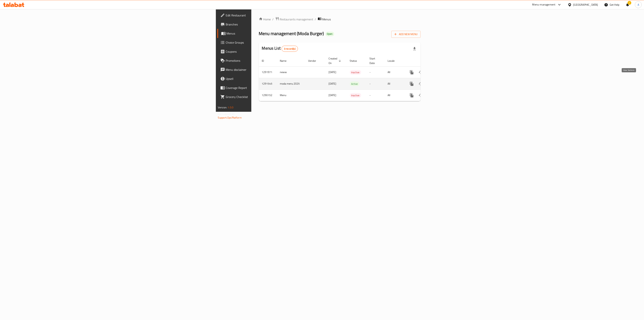 The width and height of the screenshot is (644, 320). What do you see at coordinates (356, 61) in the screenshot?
I see `span: Status` at bounding box center [356, 61].